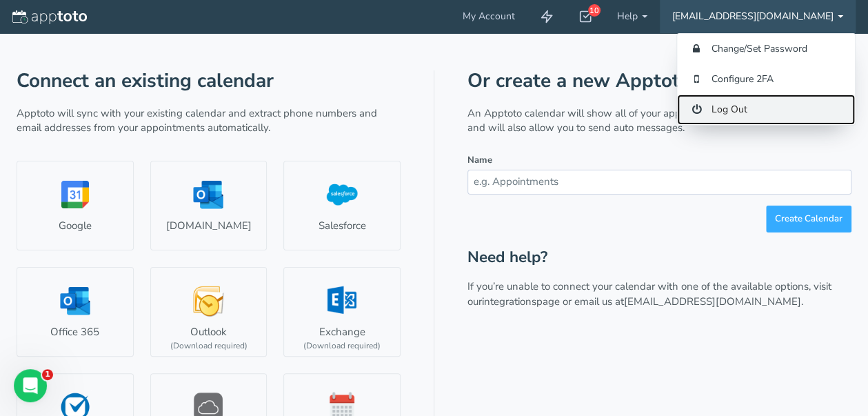 This screenshot has width=868, height=416. What do you see at coordinates (208, 120) in the screenshot?
I see `p: Apptoto will sync with your existing calendar and extract phone numbers and email addresses from ...` at bounding box center [208, 120].